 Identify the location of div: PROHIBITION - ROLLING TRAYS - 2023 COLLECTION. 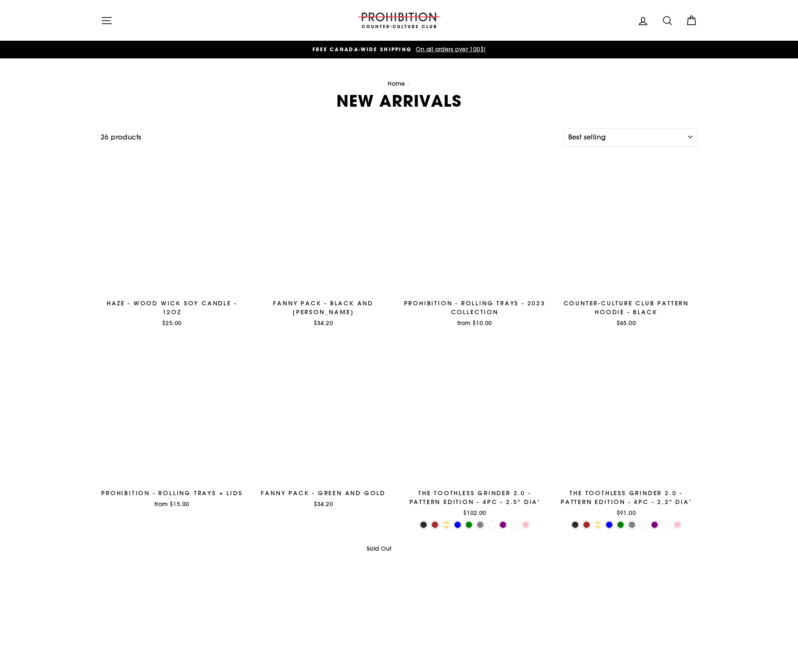
(475, 307).